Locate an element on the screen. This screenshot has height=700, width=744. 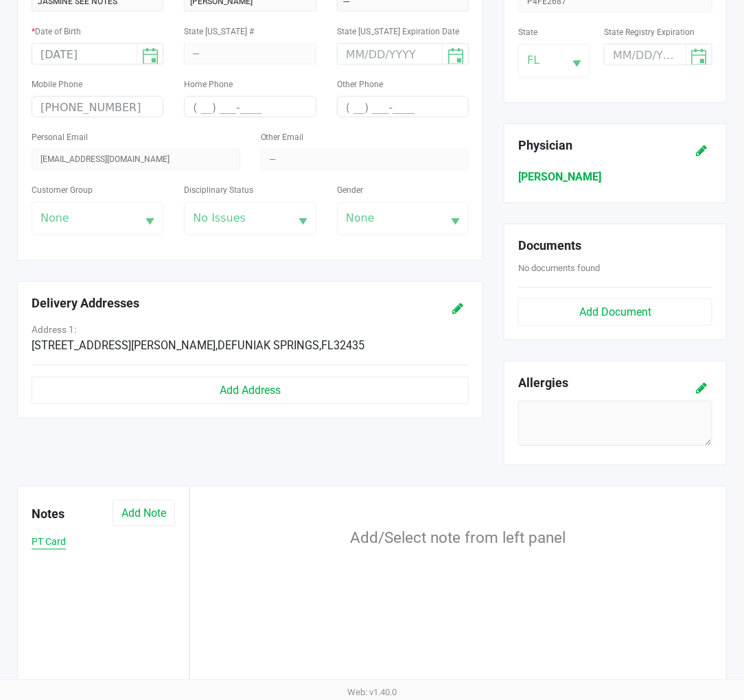
label: Gender is located at coordinates (350, 190).